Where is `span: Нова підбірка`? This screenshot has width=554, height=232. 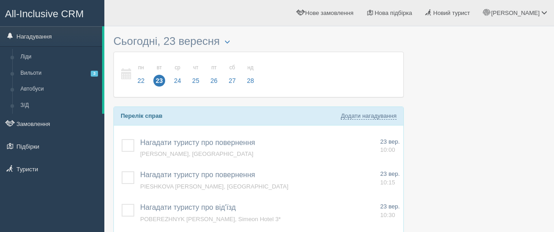
span: Нова підбірка is located at coordinates (393, 13).